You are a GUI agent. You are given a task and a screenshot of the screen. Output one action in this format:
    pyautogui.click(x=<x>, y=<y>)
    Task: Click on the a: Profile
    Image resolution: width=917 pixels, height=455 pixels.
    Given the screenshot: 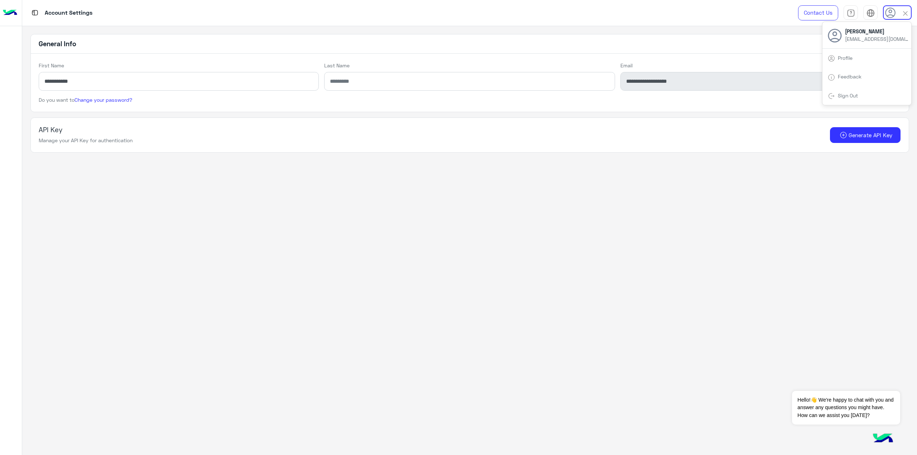 What is the action you would take?
    pyautogui.click(x=845, y=58)
    